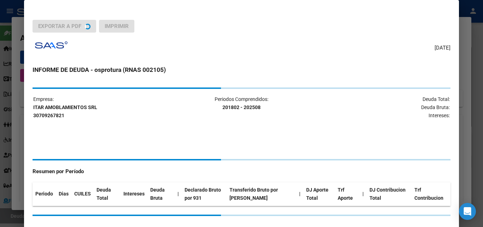 The image size is (483, 227). Describe the element at coordinates (380, 107) in the screenshot. I see `p: Deuda Total: Deuda Bruta: Intereses:` at that location.